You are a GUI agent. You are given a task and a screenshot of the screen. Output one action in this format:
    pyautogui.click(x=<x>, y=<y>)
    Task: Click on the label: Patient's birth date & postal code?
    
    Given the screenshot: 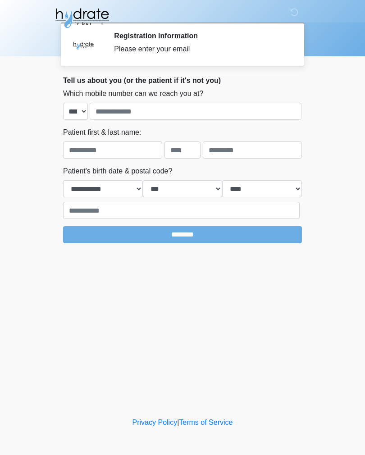 What is the action you would take?
    pyautogui.click(x=118, y=171)
    